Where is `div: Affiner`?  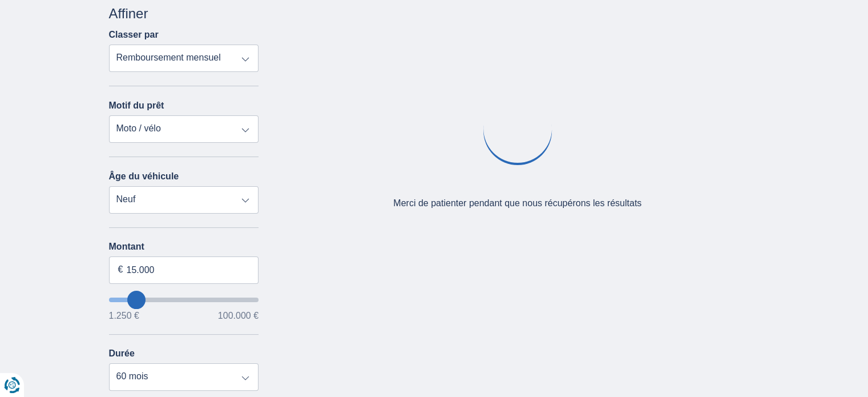 div: Affiner is located at coordinates (184, 14).